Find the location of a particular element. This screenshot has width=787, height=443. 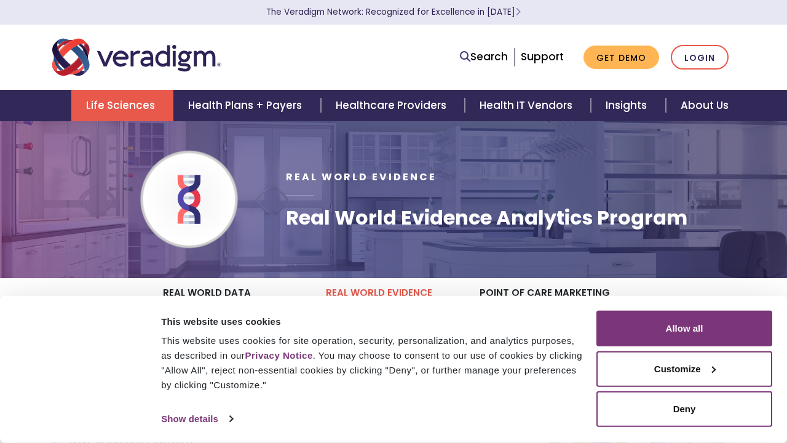

a: Life Sciences is located at coordinates (122, 105).